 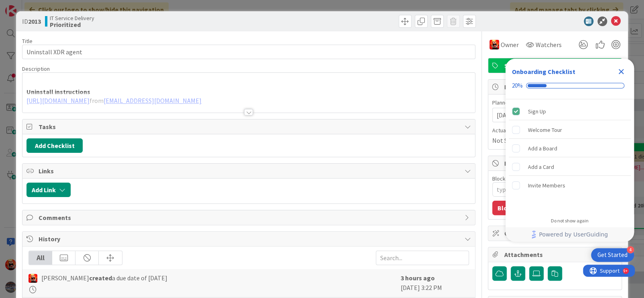 What do you see at coordinates (573, 234) in the screenshot?
I see `span: Powered by UserGuiding` at bounding box center [573, 234].